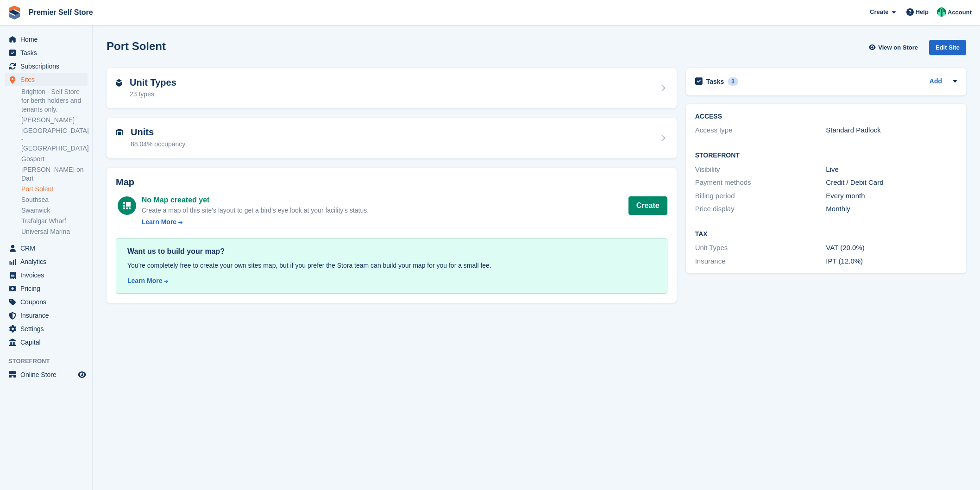 This screenshot has height=490, width=980. What do you see at coordinates (48, 39) in the screenshot?
I see `span: Home` at bounding box center [48, 39].